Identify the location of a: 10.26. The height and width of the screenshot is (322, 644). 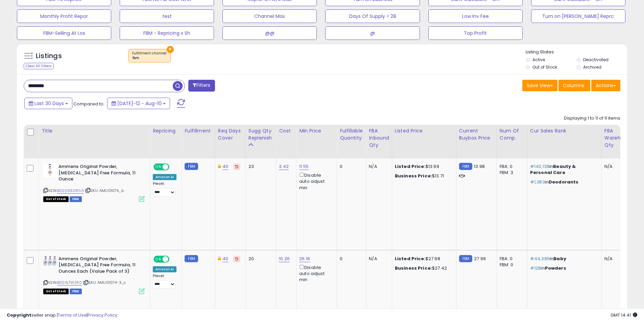
(284, 259).